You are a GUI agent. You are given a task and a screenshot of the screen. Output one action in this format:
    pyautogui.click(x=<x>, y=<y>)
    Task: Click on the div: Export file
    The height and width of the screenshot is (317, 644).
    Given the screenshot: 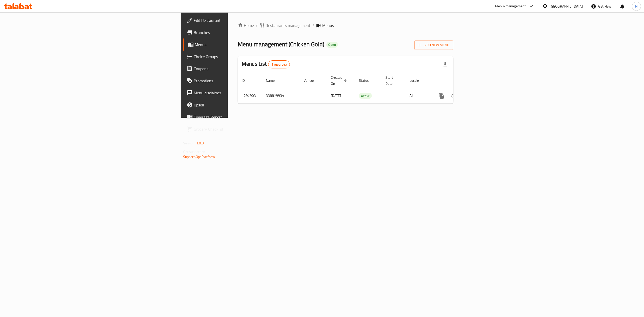 What is the action you would take?
    pyautogui.click(x=445, y=64)
    